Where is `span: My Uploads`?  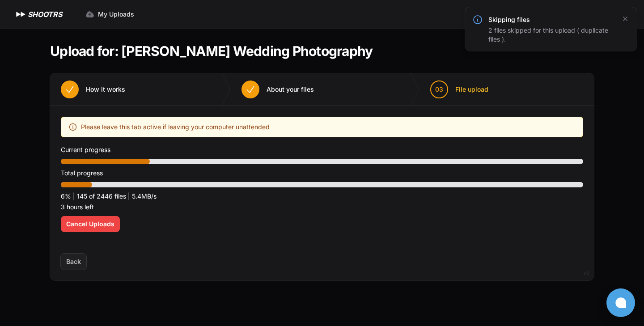 span: My Uploads is located at coordinates (116, 14).